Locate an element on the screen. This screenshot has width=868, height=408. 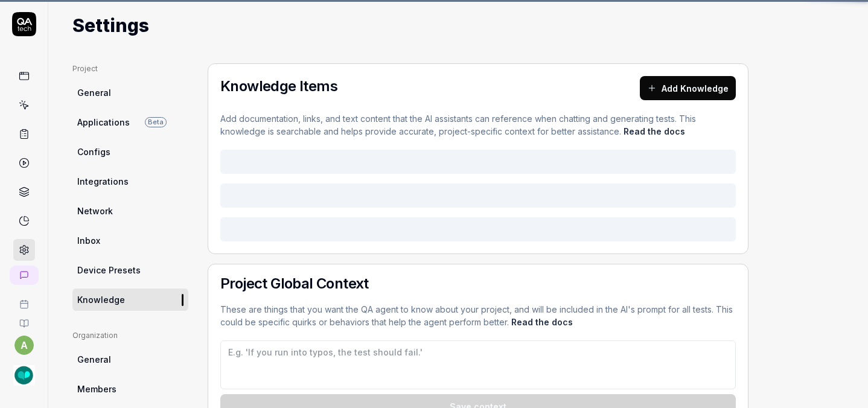
button: Add Knowledge is located at coordinates (687, 88).